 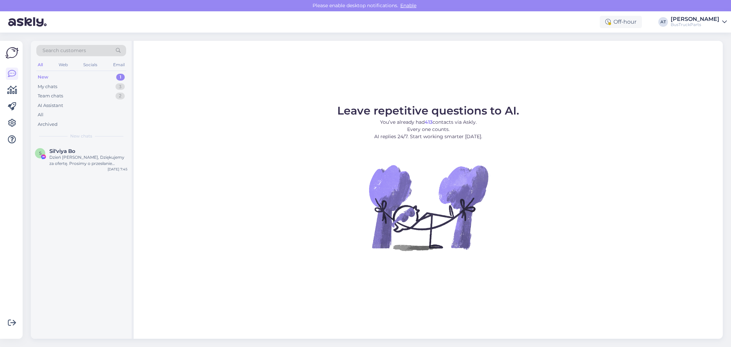 I want to click on p: You’ve already had contacts via Askly. Every one counts. AI replies 24/7. Start working smarter [..., so click(x=428, y=129).